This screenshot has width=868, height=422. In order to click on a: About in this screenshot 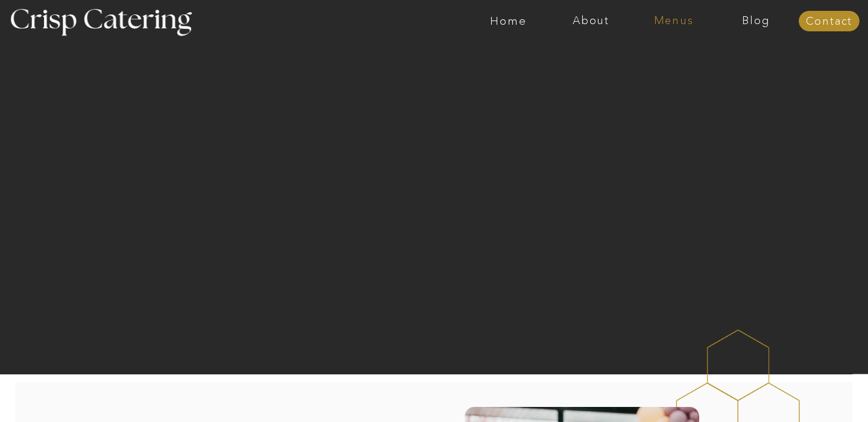, I will do `click(591, 21)`.